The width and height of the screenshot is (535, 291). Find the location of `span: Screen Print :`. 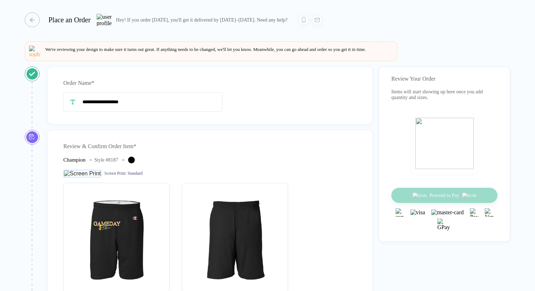

span: Screen Print : is located at coordinates (115, 173).